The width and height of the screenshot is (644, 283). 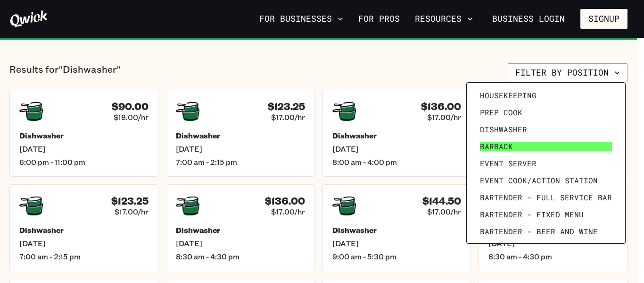 What do you see at coordinates (508, 95) in the screenshot?
I see `span: Housekeeping` at bounding box center [508, 95].